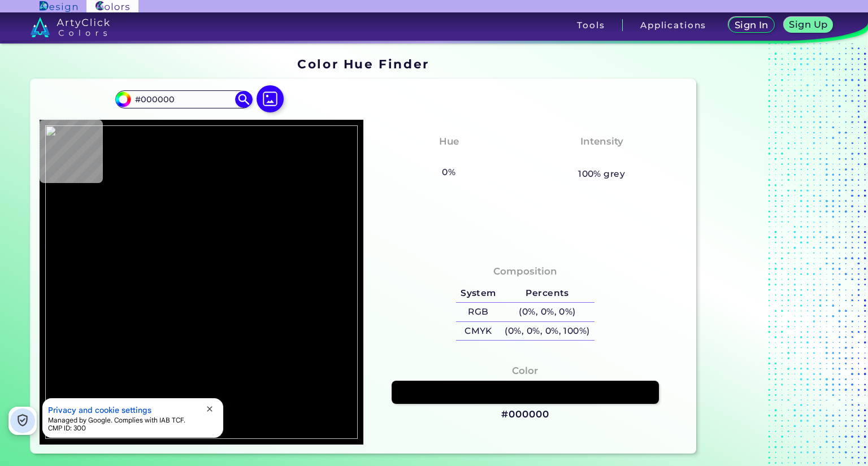 Image resolution: width=868 pixels, height=466 pixels. I want to click on img: icon picture, so click(270, 99).